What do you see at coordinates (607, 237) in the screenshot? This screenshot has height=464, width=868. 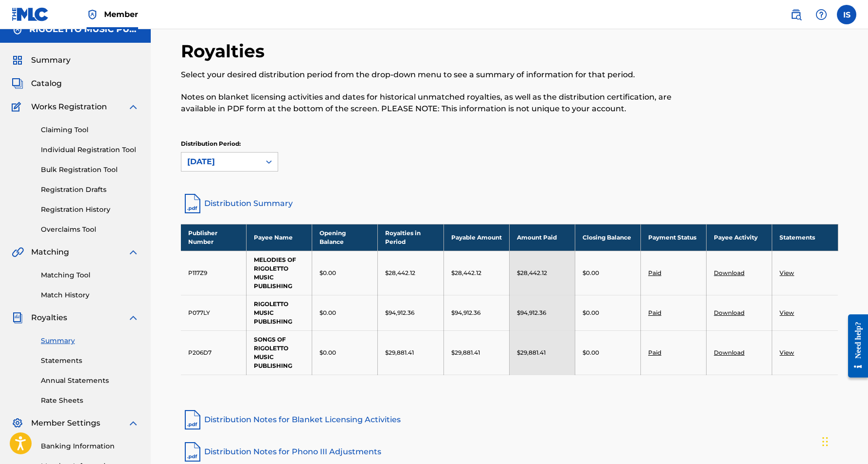 I see `th: Closing Balance` at bounding box center [607, 237].